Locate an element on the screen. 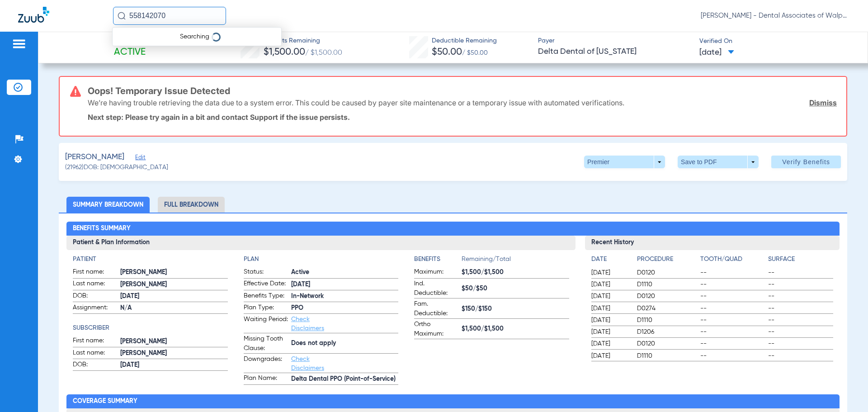  span: Ind. Deductible: is located at coordinates (436, 288).